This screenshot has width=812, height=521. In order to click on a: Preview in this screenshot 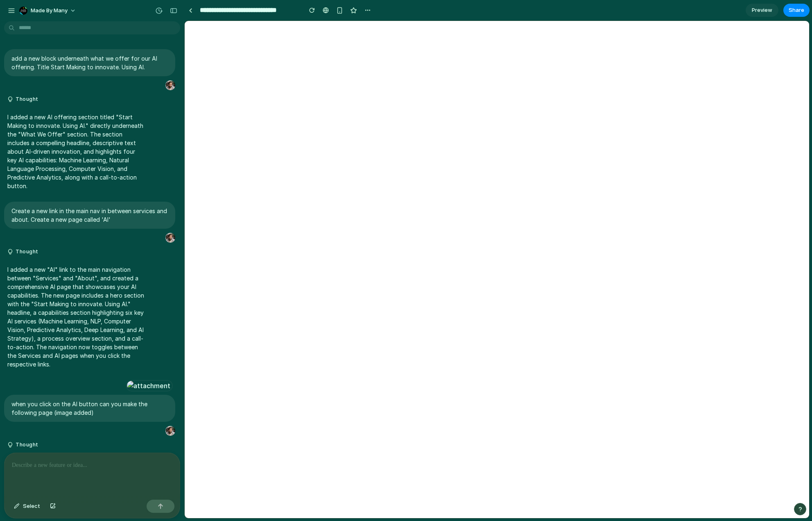, I will do `click(762, 10)`.